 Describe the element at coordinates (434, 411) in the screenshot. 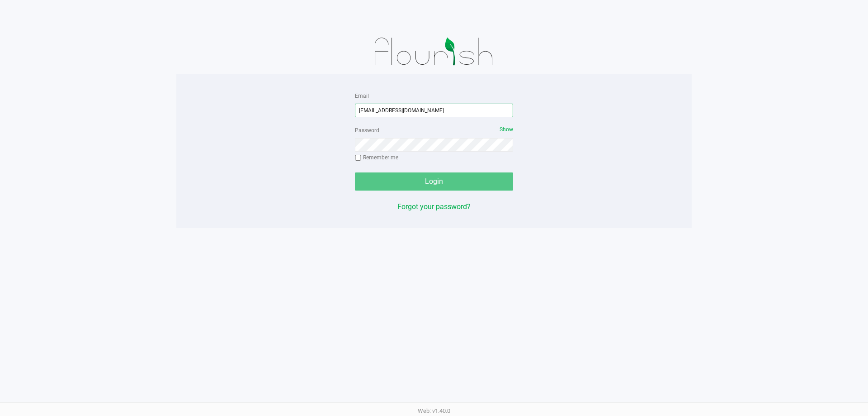

I see `span: Web: v1.40.0` at that location.